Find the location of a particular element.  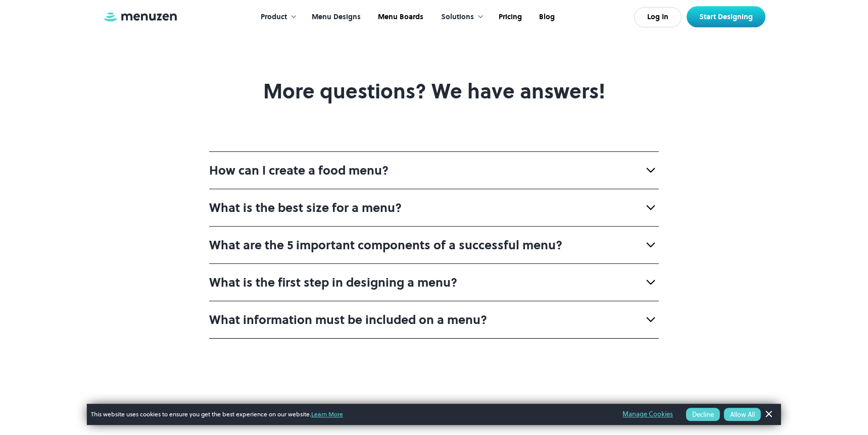

a: Menu Boards is located at coordinates (400, 17).